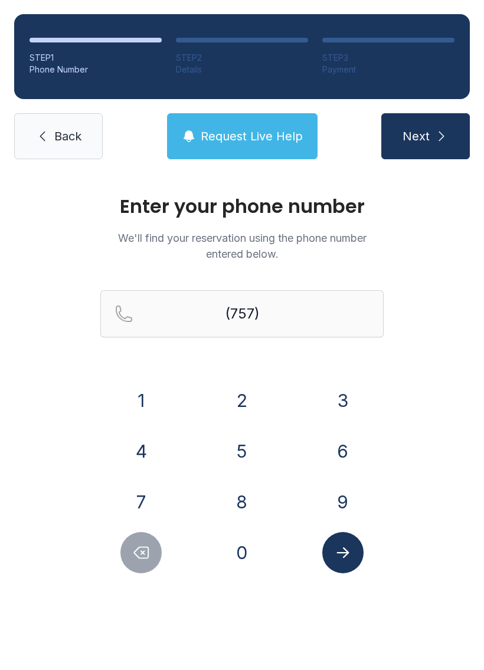  I want to click on button: Submit lookup form, so click(343, 552).